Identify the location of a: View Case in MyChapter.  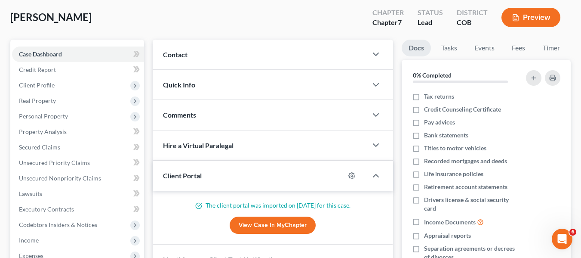
(273, 225).